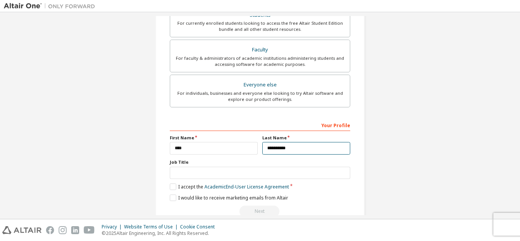 This screenshot has height=241, width=520. Describe the element at coordinates (229, 186) in the screenshot. I see `label: I accept the` at that location.